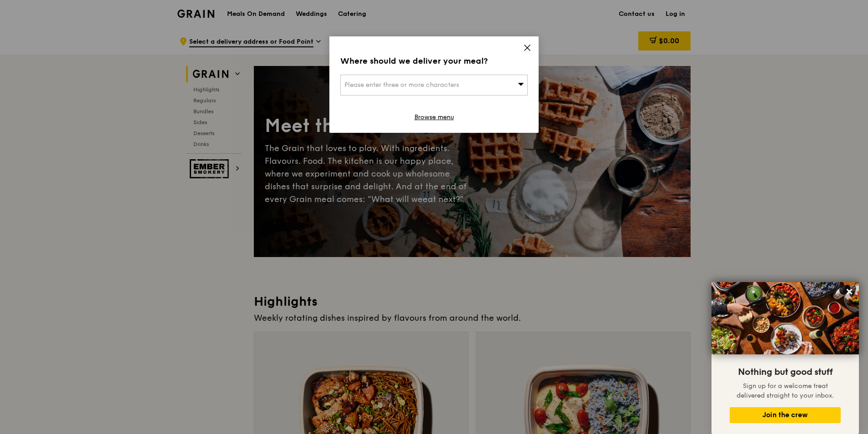 Image resolution: width=868 pixels, height=434 pixels. Describe the element at coordinates (402, 85) in the screenshot. I see `span: Please enter three or more characters` at that location.